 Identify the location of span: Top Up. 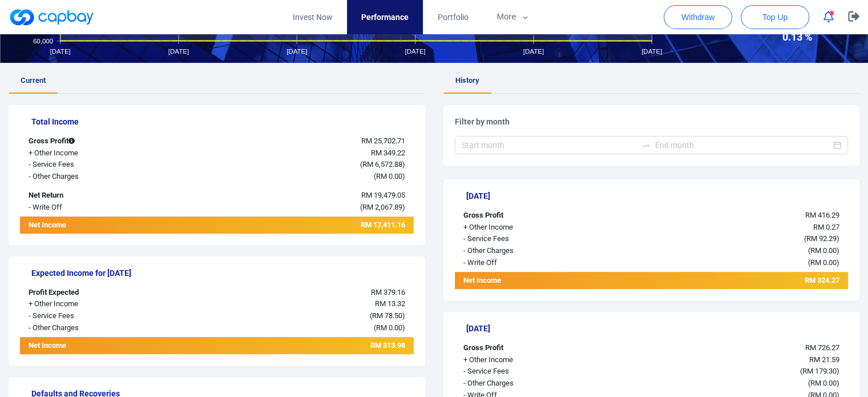
(775, 17).